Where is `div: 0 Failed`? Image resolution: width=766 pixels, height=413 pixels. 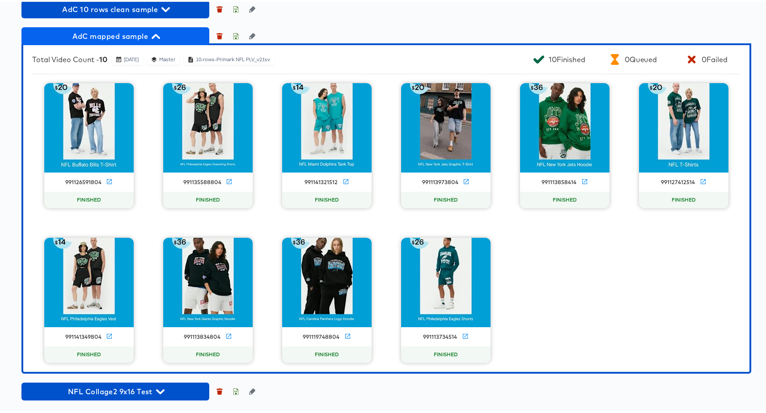
div: 0 Failed is located at coordinates (715, 58).